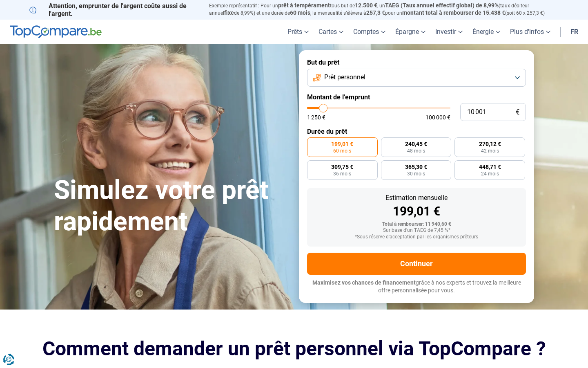 The width and height of the screenshot is (588, 368). What do you see at coordinates (490, 144) in the screenshot?
I see `span: 270,12 €` at bounding box center [490, 144].